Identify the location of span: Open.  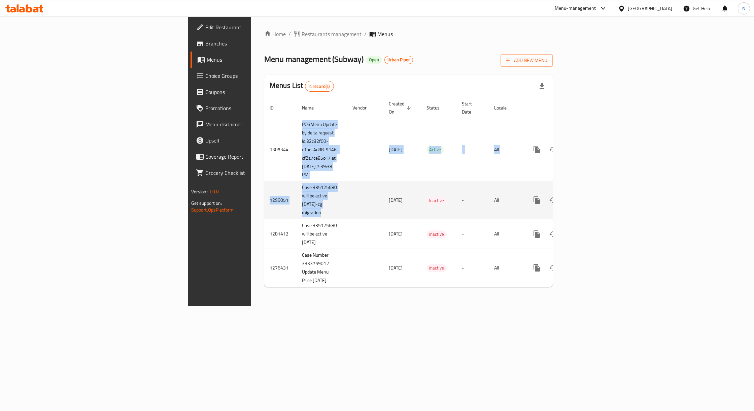
(374, 60).